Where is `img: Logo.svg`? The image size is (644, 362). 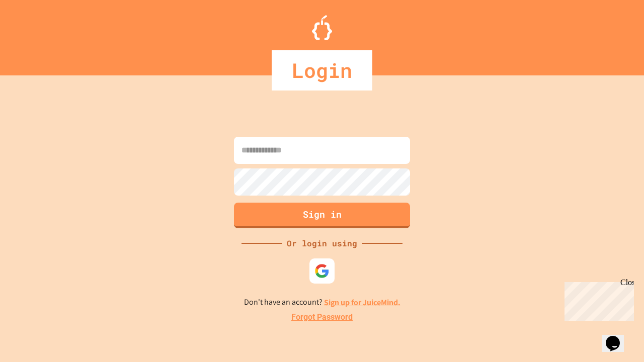 img: Logo.svg is located at coordinates (322, 28).